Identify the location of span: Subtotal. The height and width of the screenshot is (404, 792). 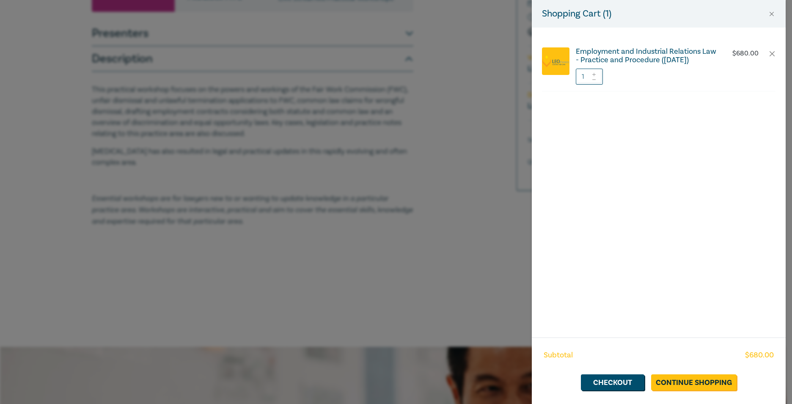
(558, 355).